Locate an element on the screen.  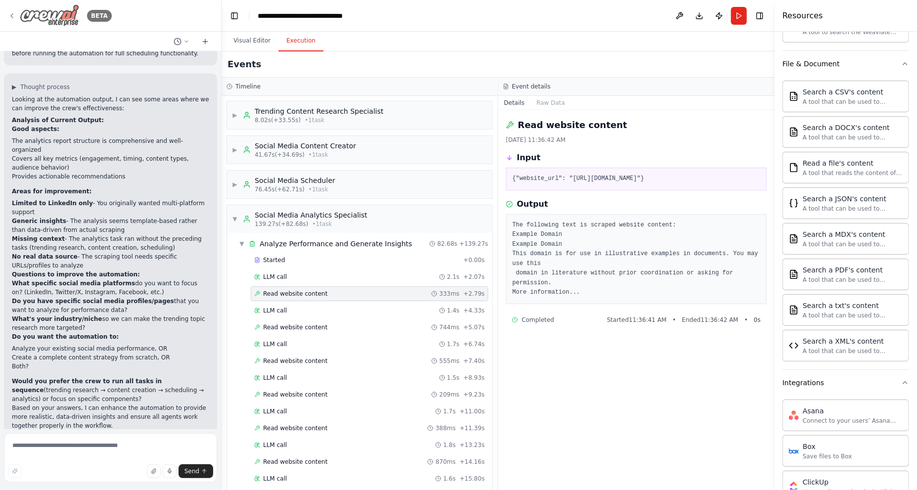
div: Social Media Scheduler is located at coordinates (295, 180).